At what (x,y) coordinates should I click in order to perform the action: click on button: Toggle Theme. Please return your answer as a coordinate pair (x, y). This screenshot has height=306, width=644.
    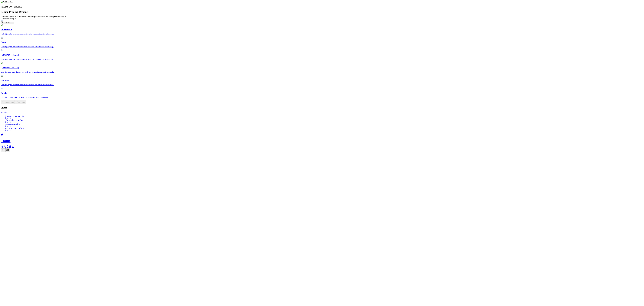
    Looking at the image, I should click on (3, 150).